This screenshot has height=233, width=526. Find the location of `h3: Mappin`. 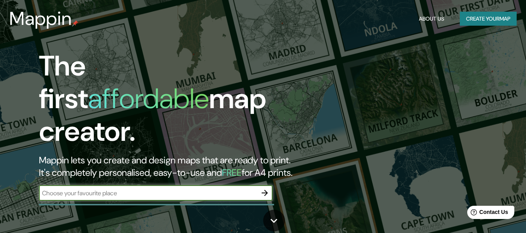

h3: Mappin is located at coordinates (40, 19).